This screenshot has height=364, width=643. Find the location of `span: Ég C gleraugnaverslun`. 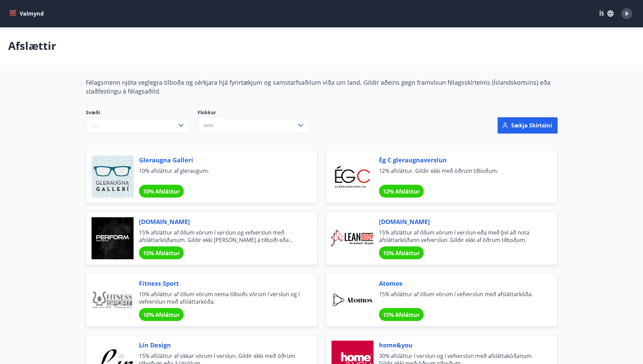

span: Ég C gleraugnaverslun is located at coordinates (460, 160).